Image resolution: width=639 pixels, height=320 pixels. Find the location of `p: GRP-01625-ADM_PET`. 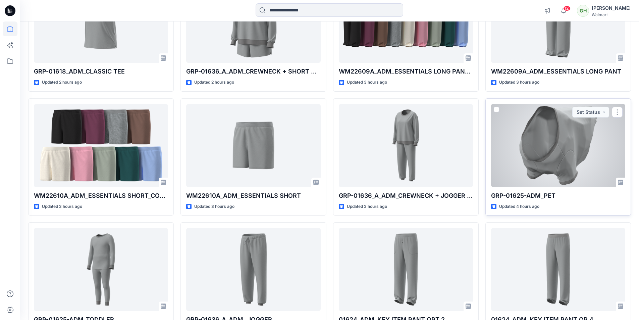

p: GRP-01625-ADM_PET is located at coordinates (558, 196).